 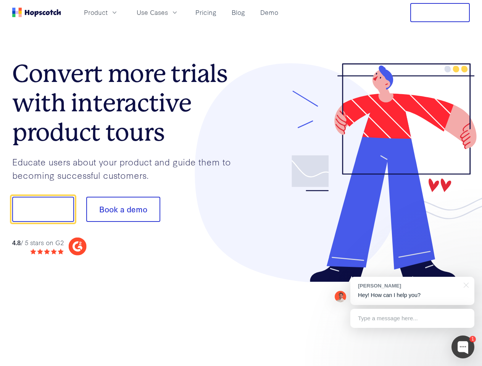 I want to click on a: Demo, so click(x=269, y=12).